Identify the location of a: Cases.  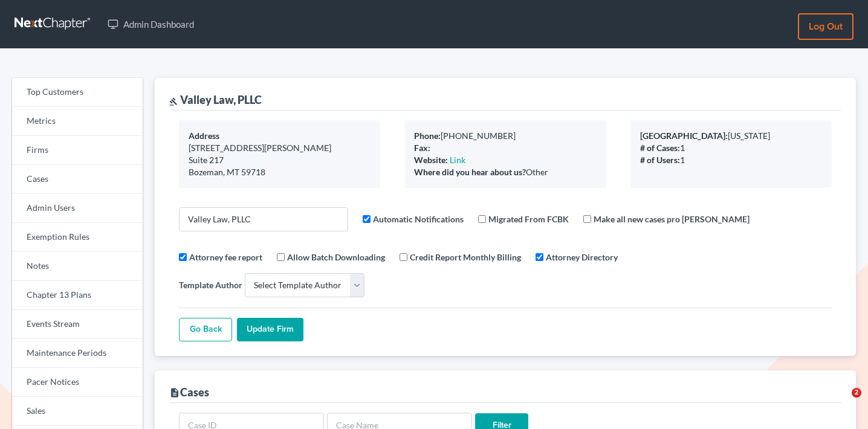
(77, 179).